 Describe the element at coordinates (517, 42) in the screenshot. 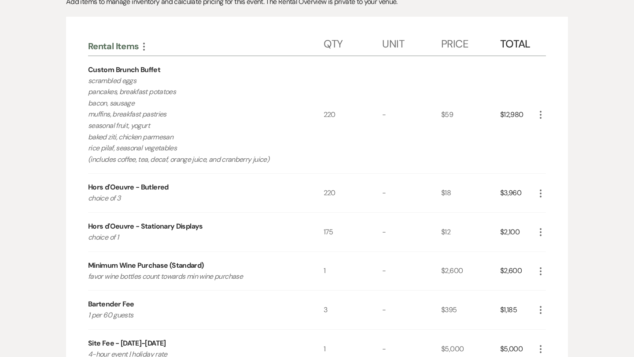

I see `div: Total` at that location.